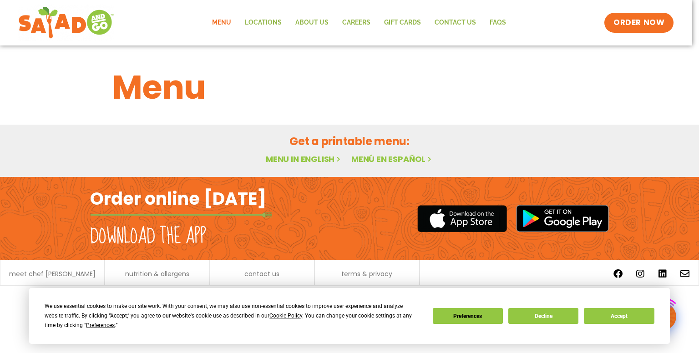 This screenshot has height=353, width=699. Describe the element at coordinates (356, 23) in the screenshot. I see `a: Careers` at that location.